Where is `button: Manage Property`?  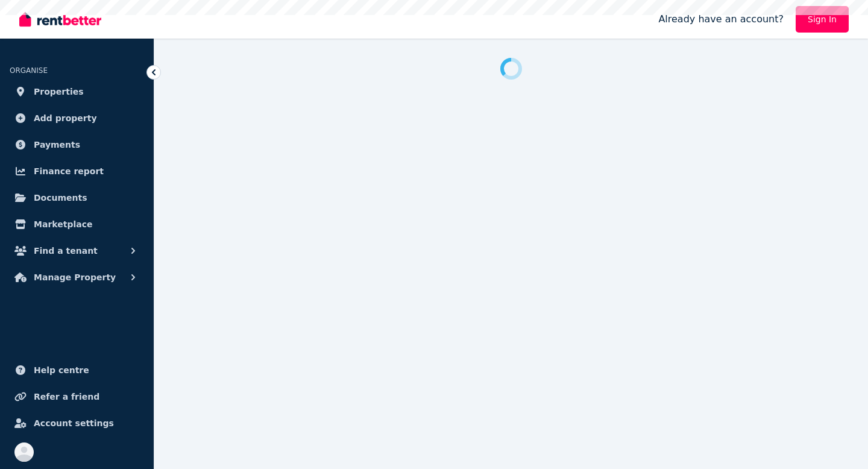
button: Manage Property is located at coordinates (76, 277).